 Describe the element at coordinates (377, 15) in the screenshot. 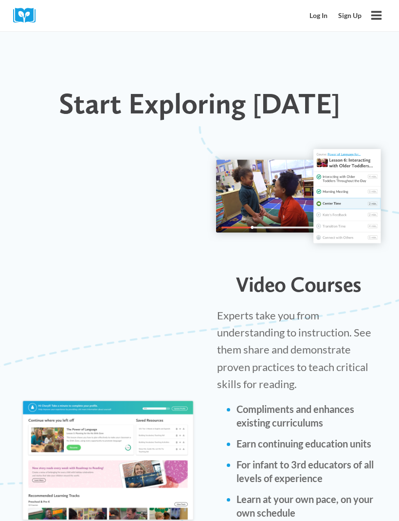

I see `button: Open menu` at that location.